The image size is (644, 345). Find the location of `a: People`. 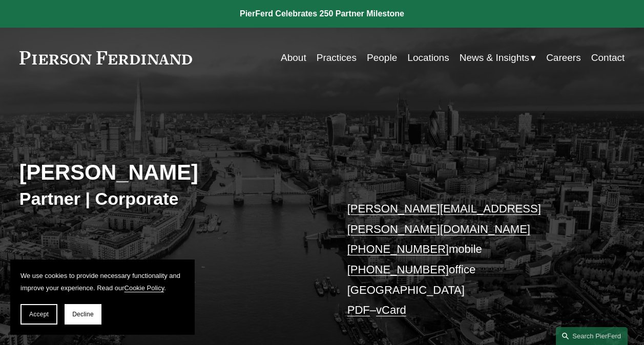

a: People is located at coordinates (382, 58).